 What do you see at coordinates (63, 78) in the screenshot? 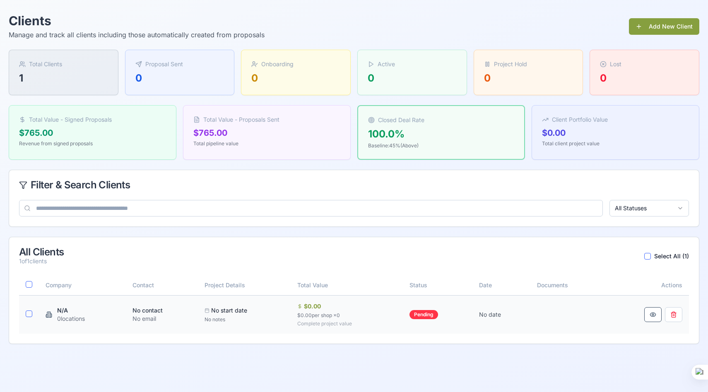
I see `div: 1` at bounding box center [63, 78].